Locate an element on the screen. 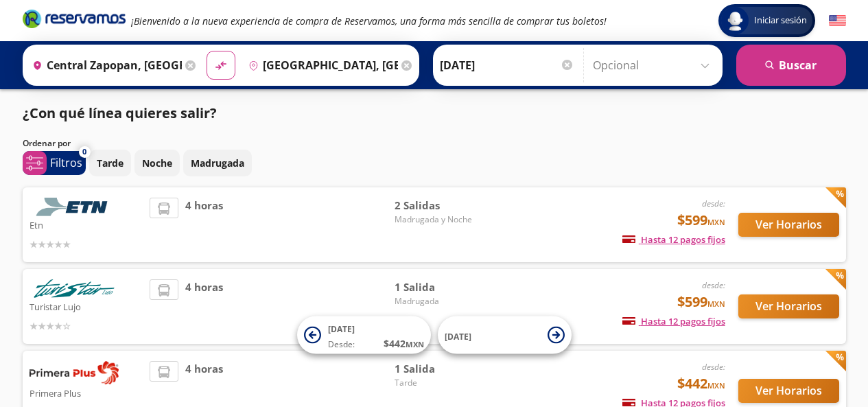  button: Buscar is located at coordinates (791, 65).